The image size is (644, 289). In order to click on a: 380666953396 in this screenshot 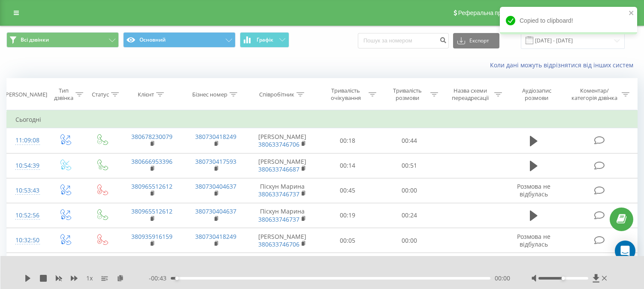, I will do `click(152, 162)`.